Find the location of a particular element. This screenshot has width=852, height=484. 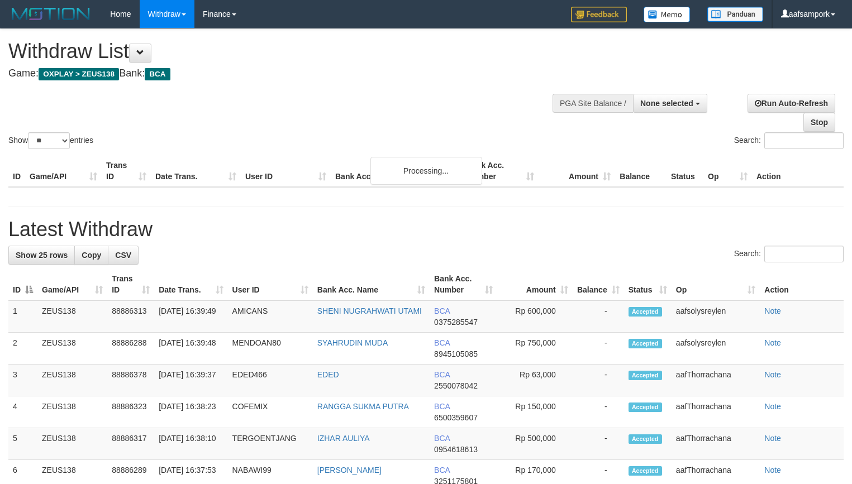

th: Date Trans.: activate to sort column ascending is located at coordinates (190, 284).